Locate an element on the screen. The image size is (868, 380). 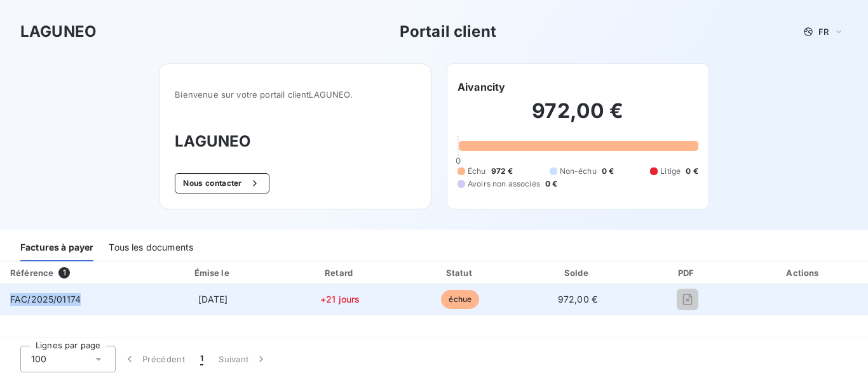
span: Bienvenue sur votre portail client LAGUNEO . is located at coordinates (295, 94).